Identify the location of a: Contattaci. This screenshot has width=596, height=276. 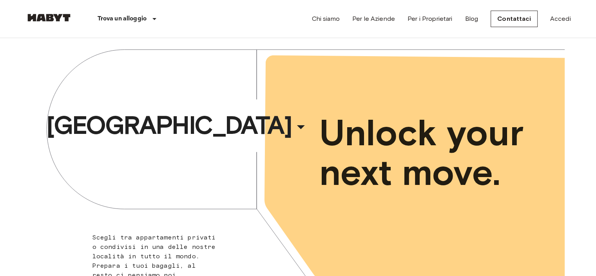
(515, 19).